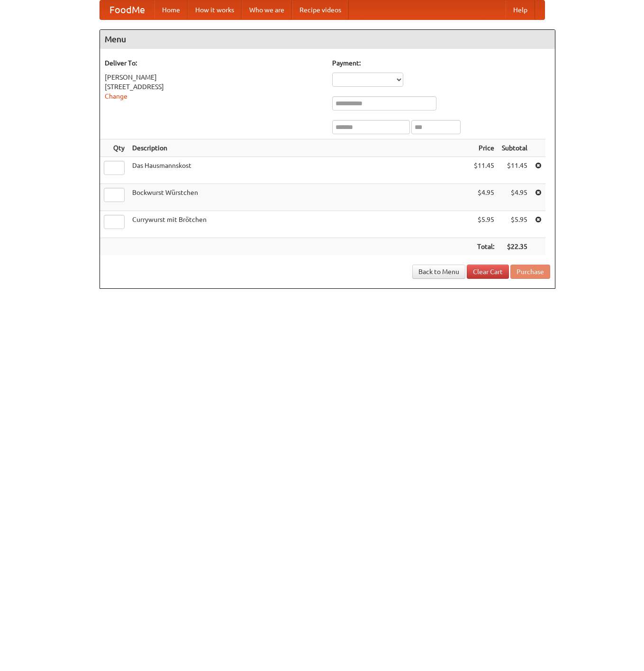  I want to click on a: Change, so click(116, 96).